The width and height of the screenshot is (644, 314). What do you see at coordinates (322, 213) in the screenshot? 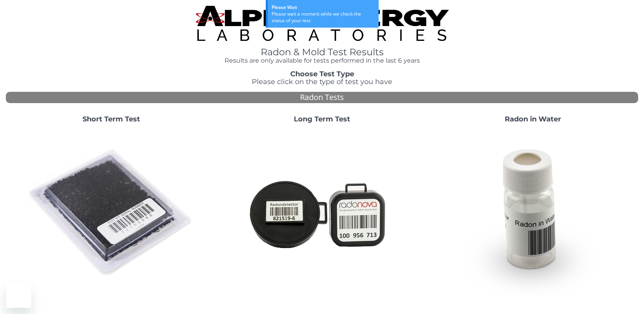
I see `img: Radtrak2vsRadtrak3.jpg` at bounding box center [322, 213].